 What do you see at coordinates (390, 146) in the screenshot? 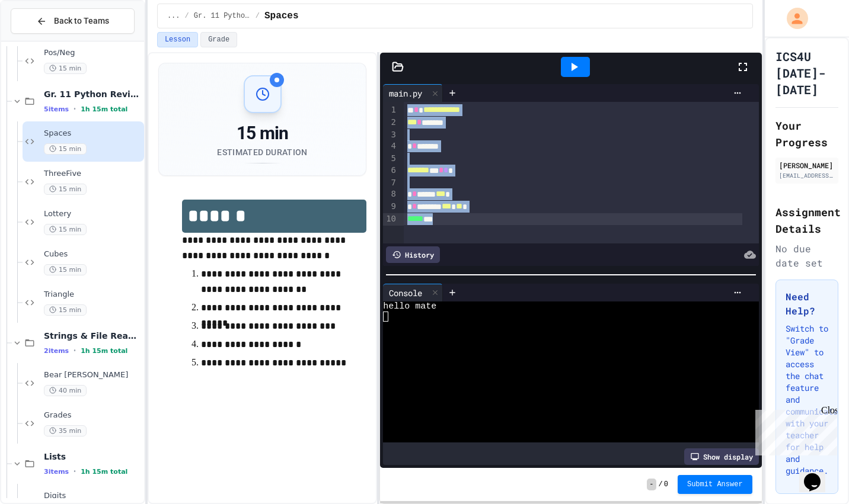
I see `div: 4` at bounding box center [390, 146].